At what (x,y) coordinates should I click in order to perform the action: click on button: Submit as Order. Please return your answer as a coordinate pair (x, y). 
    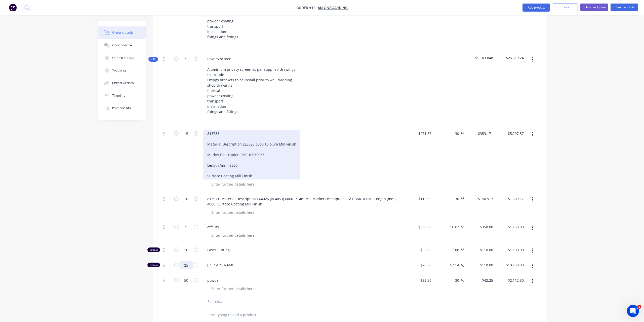
    Looking at the image, I should click on (624, 7).